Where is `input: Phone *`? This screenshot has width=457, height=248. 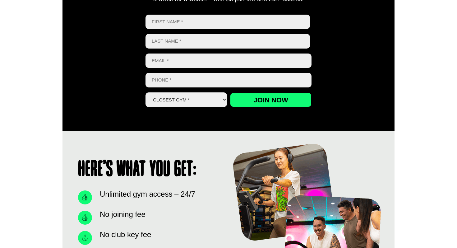
input: Phone * is located at coordinates (229, 80).